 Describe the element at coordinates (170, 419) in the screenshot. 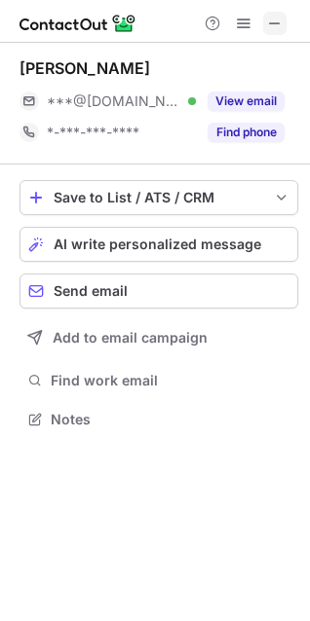

I see `span: Notes` at that location.